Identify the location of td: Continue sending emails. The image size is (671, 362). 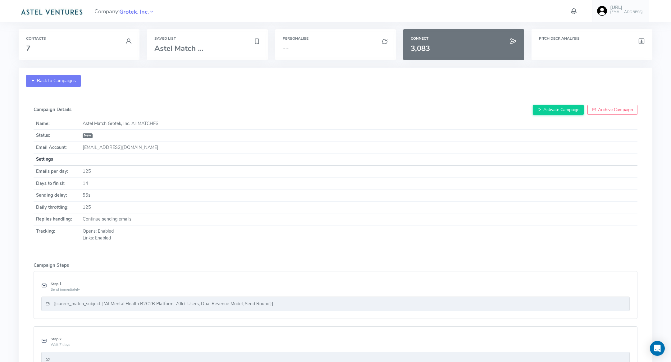
(359, 219).